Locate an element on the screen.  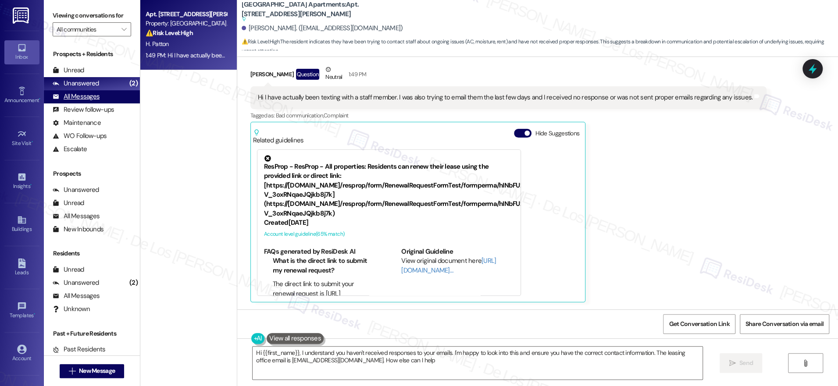
div: Past Residents is located at coordinates (79, 349).